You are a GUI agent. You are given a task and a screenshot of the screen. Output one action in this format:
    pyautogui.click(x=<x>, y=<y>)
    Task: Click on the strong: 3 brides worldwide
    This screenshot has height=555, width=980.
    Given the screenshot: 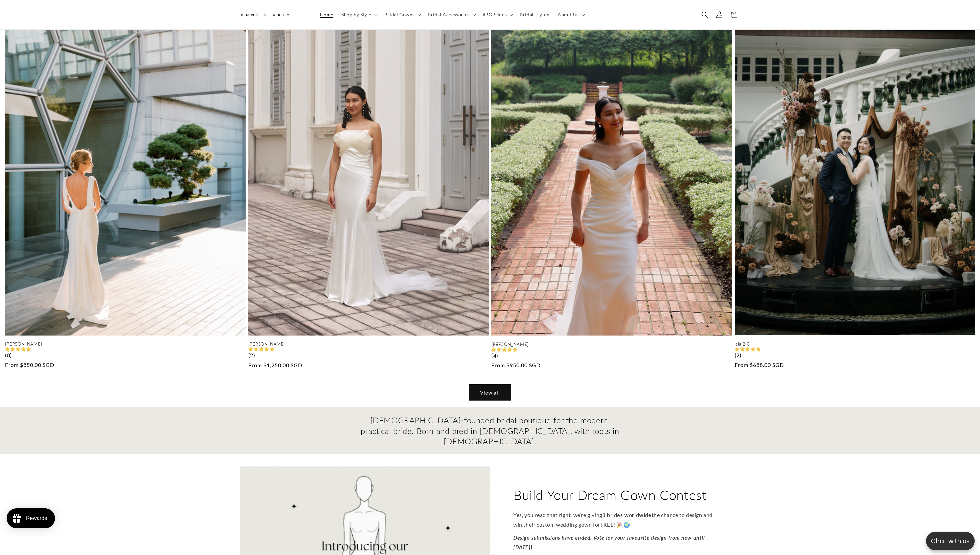 What is the action you would take?
    pyautogui.click(x=627, y=515)
    